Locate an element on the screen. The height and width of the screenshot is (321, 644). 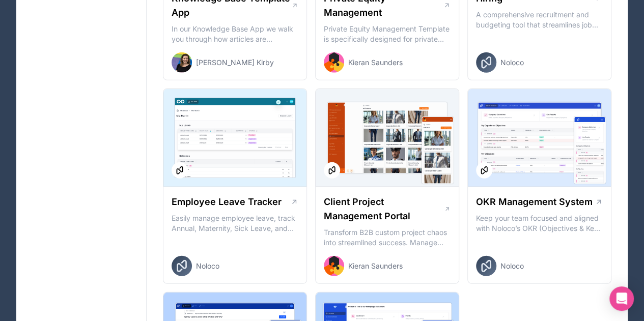
p: Private Equity Management Template is specifically designed for private equity and venture capita... is located at coordinates (387, 34).